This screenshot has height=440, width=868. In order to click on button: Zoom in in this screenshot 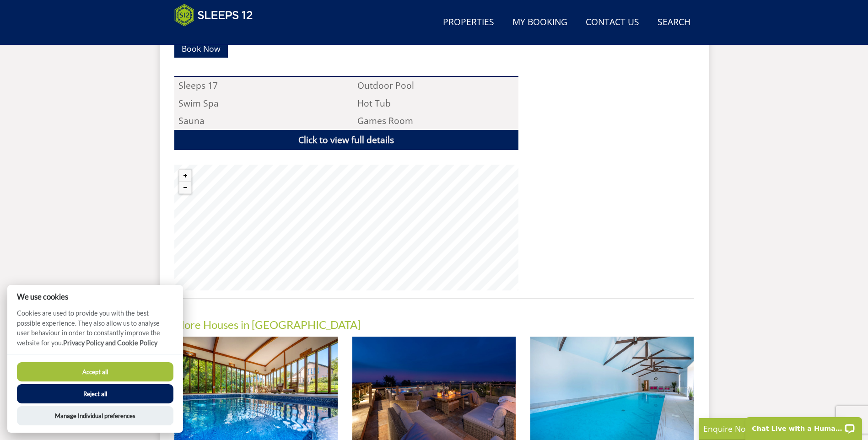, I will do `click(186, 176)`.